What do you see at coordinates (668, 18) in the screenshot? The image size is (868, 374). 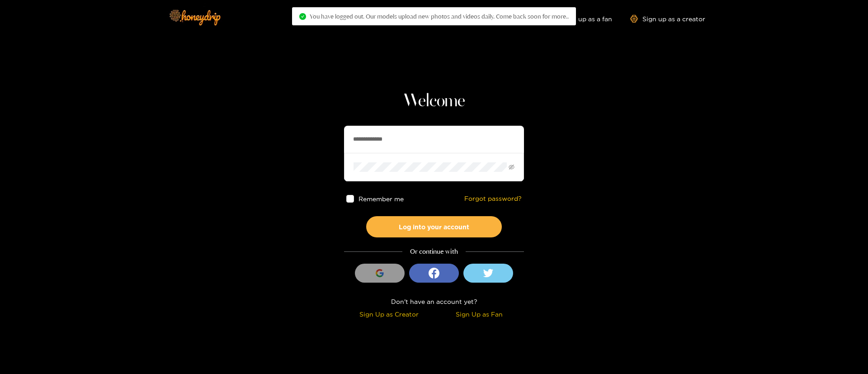 I see `a: Sign up as a creator` at bounding box center [668, 18].